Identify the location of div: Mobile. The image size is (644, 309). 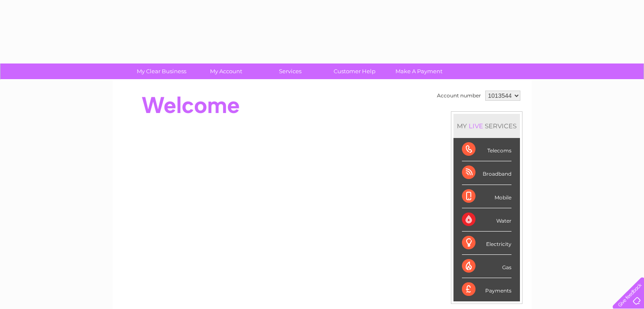
(487, 196).